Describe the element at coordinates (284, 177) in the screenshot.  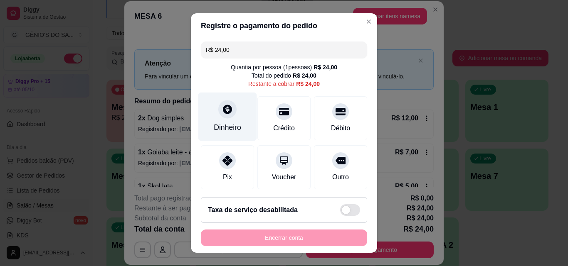
I see `div: Voucher` at that location.